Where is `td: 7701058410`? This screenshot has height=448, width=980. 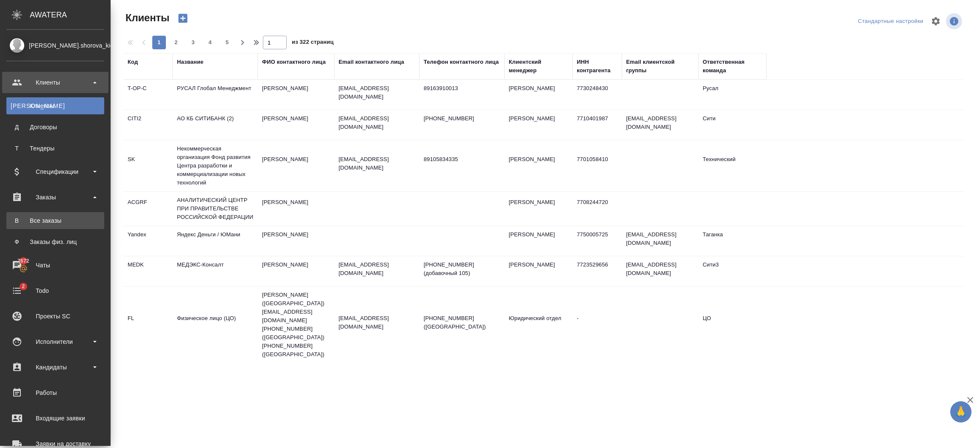
td: 7701058410 is located at coordinates (597, 166).